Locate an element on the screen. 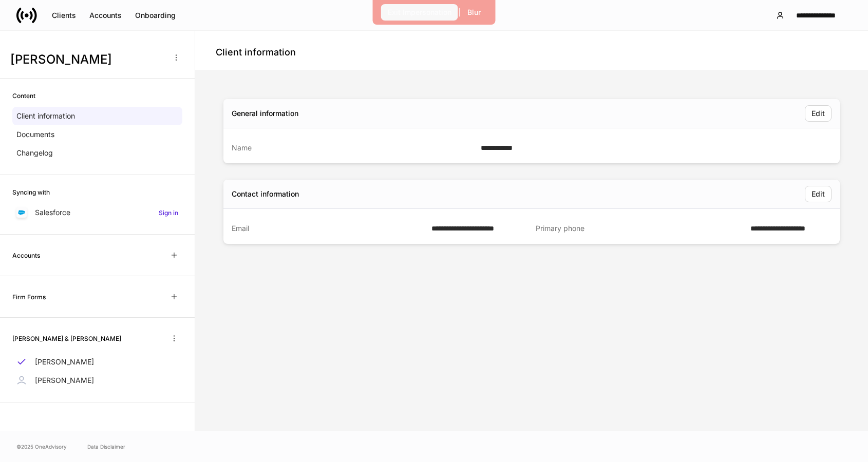 The image size is (868, 462). a: Documents is located at coordinates (97, 135).